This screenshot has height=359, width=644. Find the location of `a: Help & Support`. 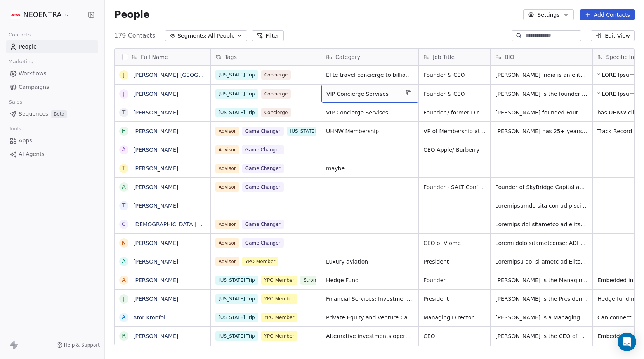

a: Help & Support is located at coordinates (78, 345).